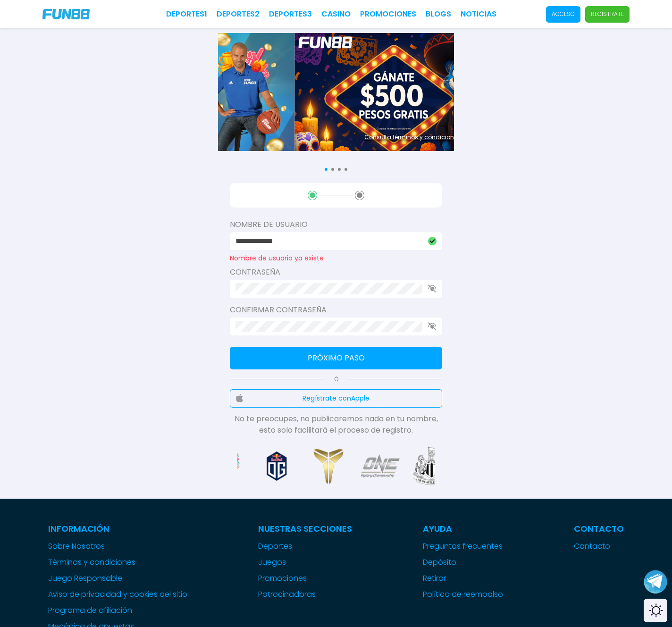 This screenshot has height=627, width=672. I want to click on label: Nombre de usuario, so click(336, 225).